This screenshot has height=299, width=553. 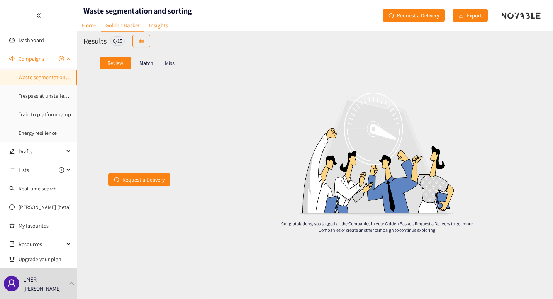 I want to click on span: Resources, so click(x=41, y=244).